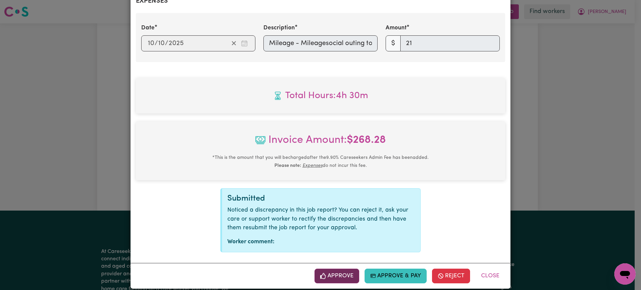 The width and height of the screenshot is (641, 290). I want to click on strong: Worker comment:, so click(251, 242).